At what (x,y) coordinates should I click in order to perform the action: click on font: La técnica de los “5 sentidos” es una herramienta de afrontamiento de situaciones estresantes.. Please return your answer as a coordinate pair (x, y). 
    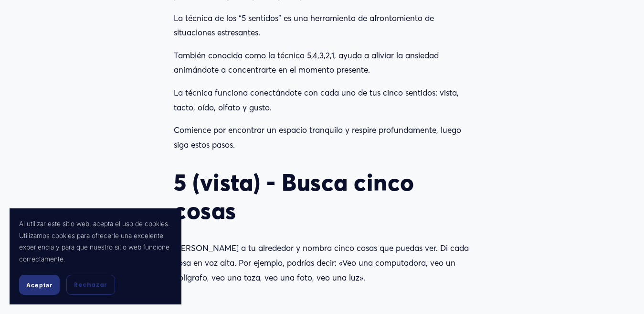
    Looking at the image, I should click on (305, 25).